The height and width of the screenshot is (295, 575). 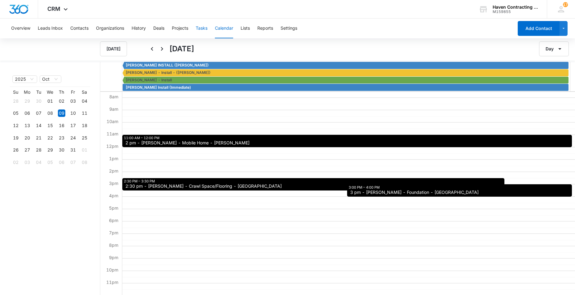 I want to click on td: 2025-10-31, so click(x=73, y=151).